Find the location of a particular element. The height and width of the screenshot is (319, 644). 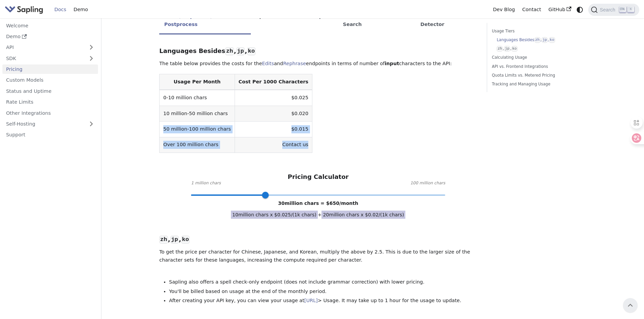

a: Usage Tiers is located at coordinates (537, 31).